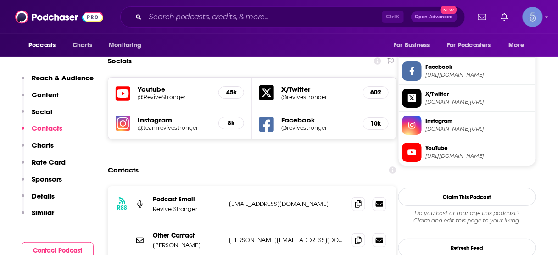  What do you see at coordinates (393, 17) in the screenshot?
I see `span: Ctrl K` at bounding box center [393, 17].